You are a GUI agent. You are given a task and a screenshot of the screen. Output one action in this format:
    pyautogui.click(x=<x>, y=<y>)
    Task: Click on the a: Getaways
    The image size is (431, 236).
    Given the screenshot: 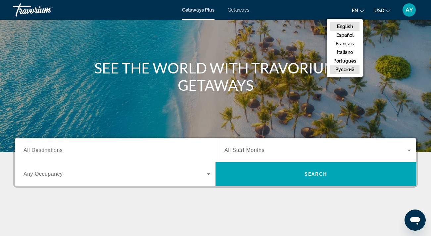 What is the action you would take?
    pyautogui.click(x=238, y=10)
    